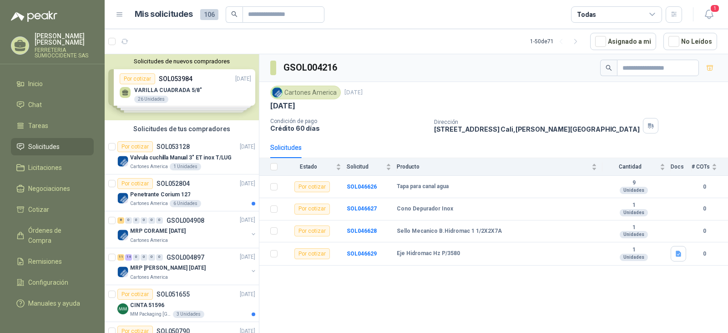 Image resolution: width=728 pixels, height=333 pixels. Describe the element at coordinates (690, 41) in the screenshot. I see `button: No Leídos` at that location.